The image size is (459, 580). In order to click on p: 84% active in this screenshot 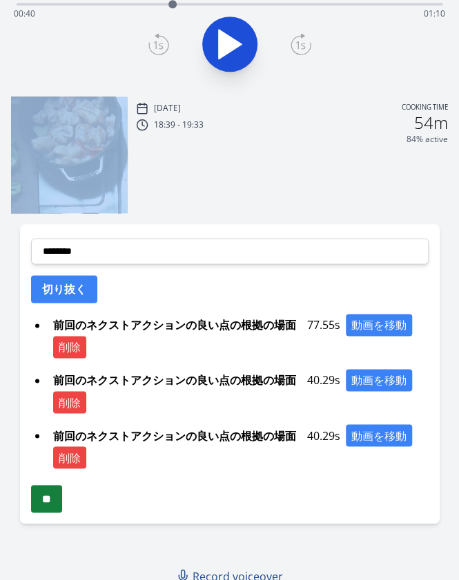, I will do `click(427, 139)`.